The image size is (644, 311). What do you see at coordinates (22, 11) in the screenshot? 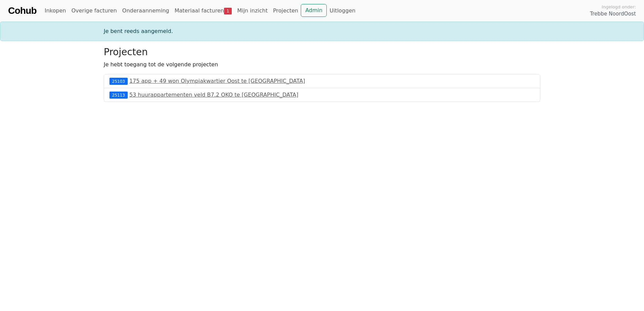
I see `a: Cohub` at bounding box center [22, 11].